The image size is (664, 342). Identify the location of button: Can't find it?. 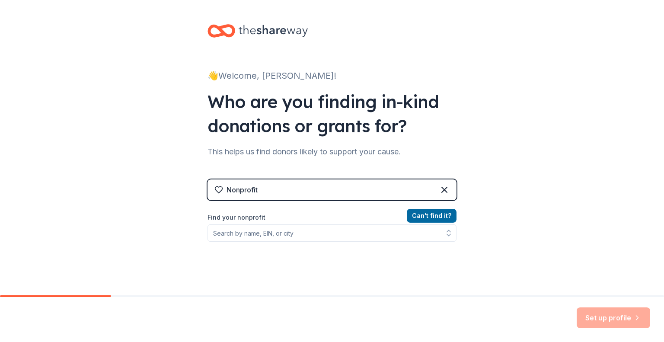
(431, 216).